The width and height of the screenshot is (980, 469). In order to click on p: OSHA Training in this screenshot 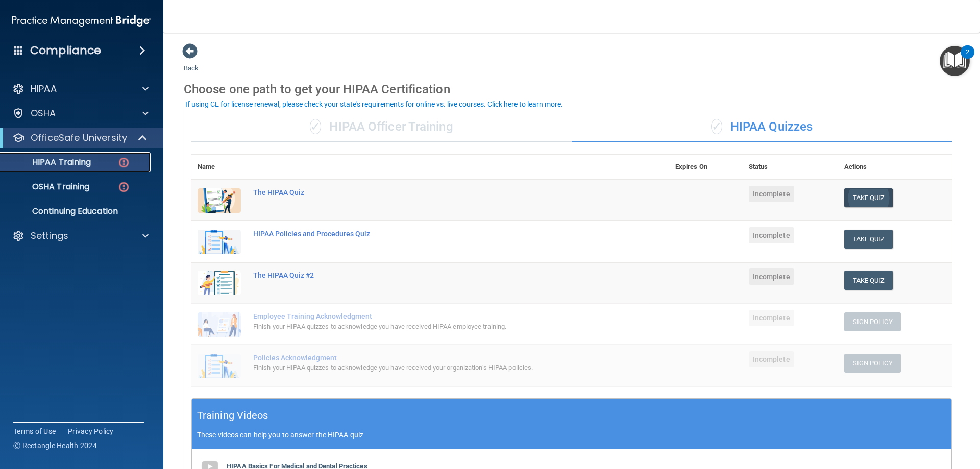, I will do `click(48, 187)`.